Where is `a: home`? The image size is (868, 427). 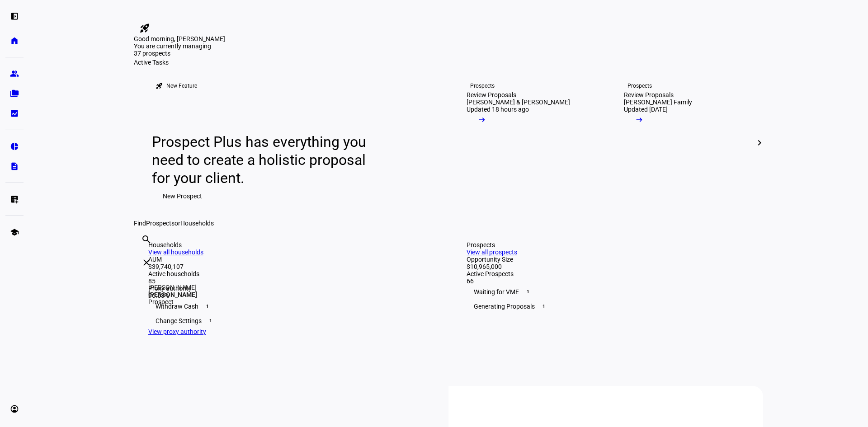 a: home is located at coordinates (15, 41).